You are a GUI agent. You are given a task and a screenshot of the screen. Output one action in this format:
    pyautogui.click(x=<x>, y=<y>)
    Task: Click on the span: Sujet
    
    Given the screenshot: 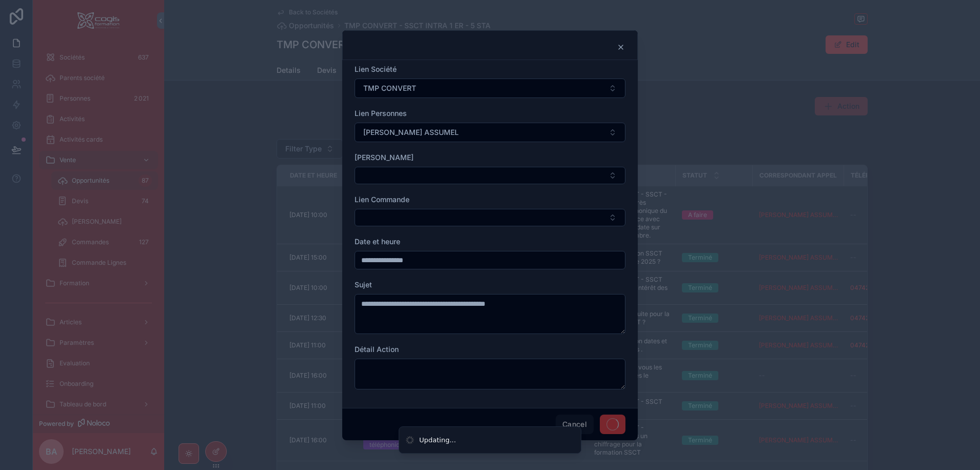 What is the action you would take?
    pyautogui.click(x=364, y=284)
    